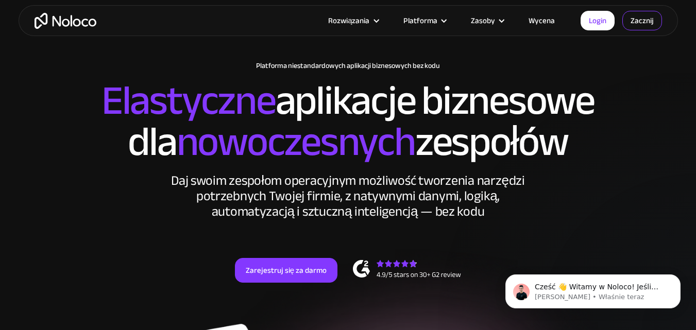 Image resolution: width=696 pixels, height=330 pixels. I want to click on font: Elastyczne, so click(189, 101).